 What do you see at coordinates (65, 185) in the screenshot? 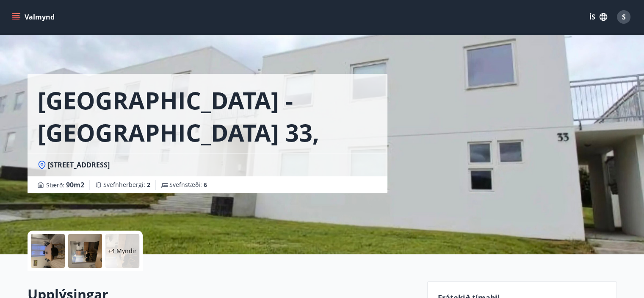
I see `span: Stærð :` at bounding box center [65, 185].